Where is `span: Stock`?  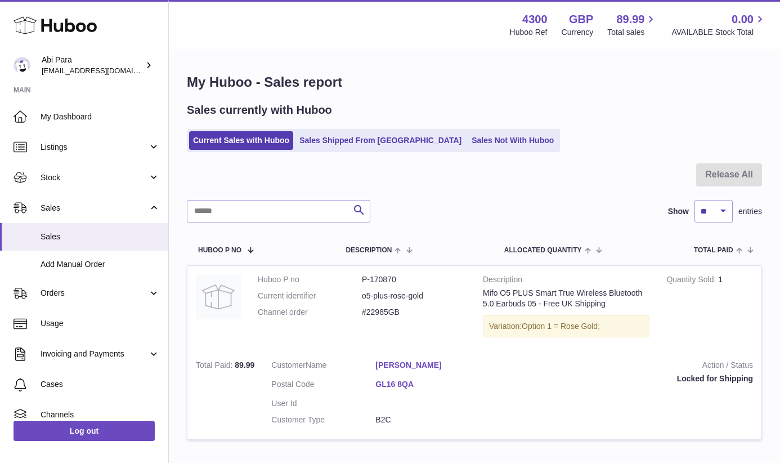 span: Stock is located at coordinates (94, 177).